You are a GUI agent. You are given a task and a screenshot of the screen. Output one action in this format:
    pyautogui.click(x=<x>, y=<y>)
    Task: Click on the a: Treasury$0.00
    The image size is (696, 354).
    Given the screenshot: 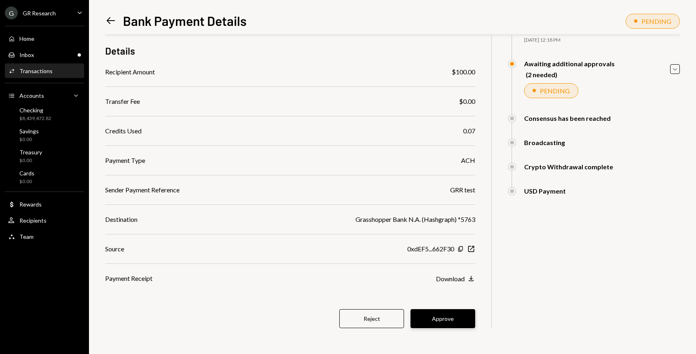 What is the action you would take?
    pyautogui.click(x=45, y=156)
    